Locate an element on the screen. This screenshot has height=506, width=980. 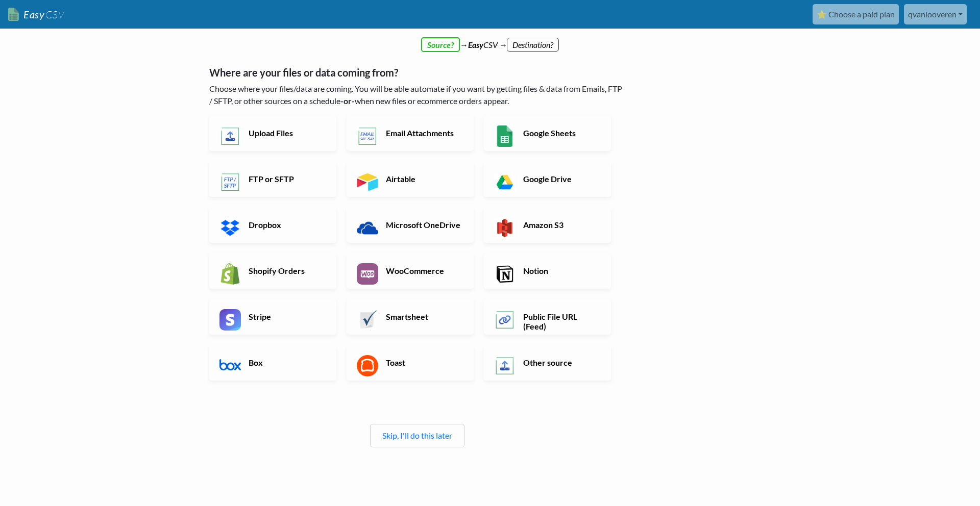
h6: Notion is located at coordinates (560, 270).